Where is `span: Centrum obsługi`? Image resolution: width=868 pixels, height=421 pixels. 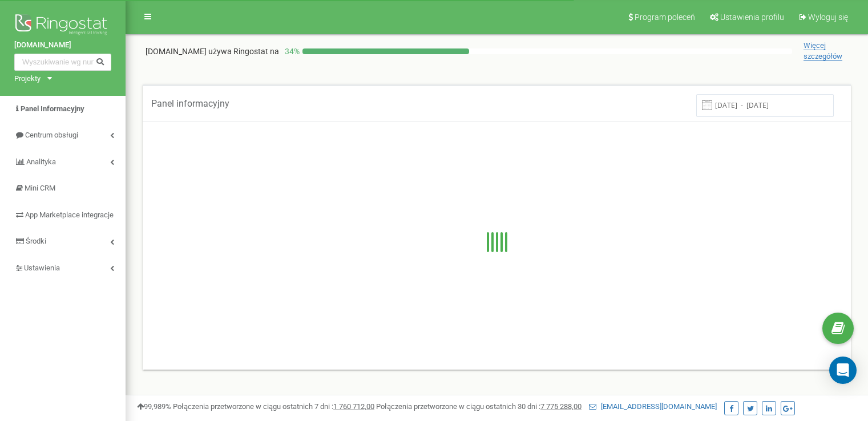
span: Centrum obsługi is located at coordinates (51, 134).